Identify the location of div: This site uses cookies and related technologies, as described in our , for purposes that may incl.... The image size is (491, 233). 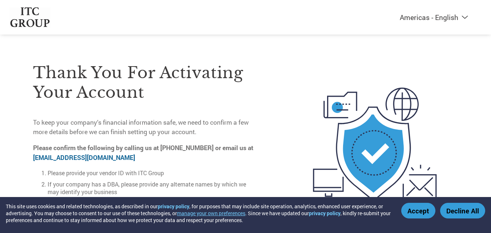
(198, 213).